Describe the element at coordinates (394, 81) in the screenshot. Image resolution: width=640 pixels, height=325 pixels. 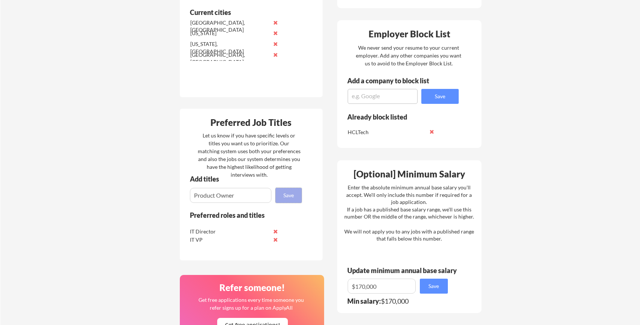
I see `div: Add a company to block list` at that location.